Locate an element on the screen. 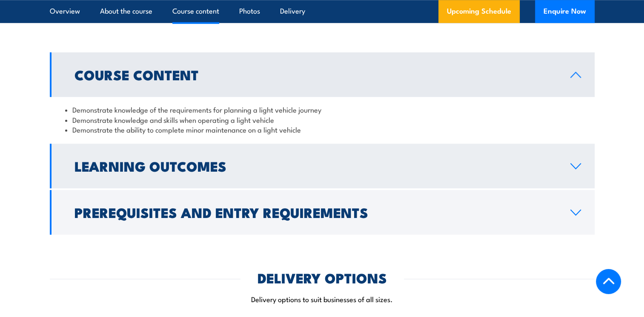  h2: DELIVERY OPTIONS is located at coordinates (322, 278).